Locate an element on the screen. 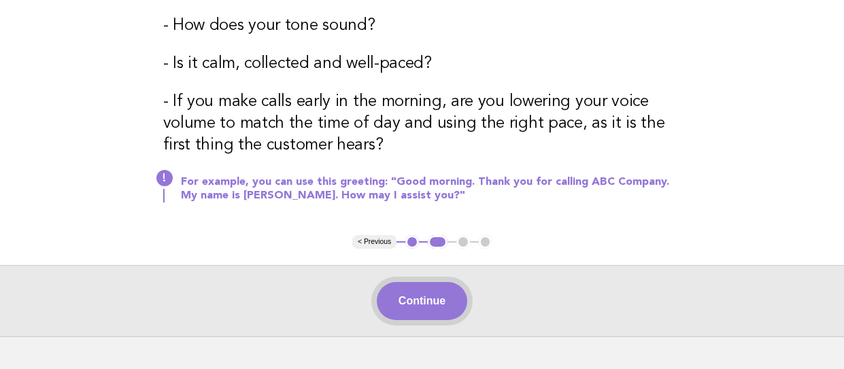 The width and height of the screenshot is (844, 369). button: 1 is located at coordinates (412, 242).